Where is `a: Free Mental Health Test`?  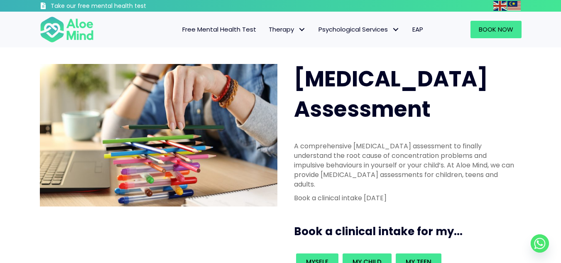
a: Free Mental Health Test is located at coordinates (219, 30).